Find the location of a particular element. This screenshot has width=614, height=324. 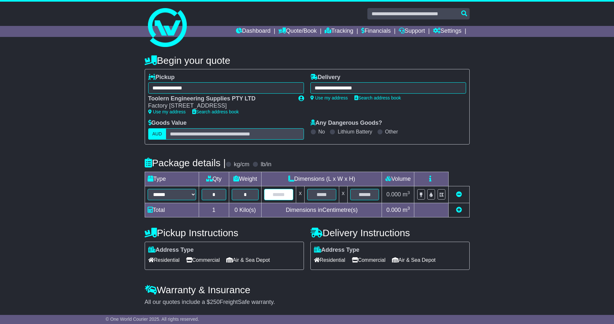

a: Quote/Book is located at coordinates (297, 31).